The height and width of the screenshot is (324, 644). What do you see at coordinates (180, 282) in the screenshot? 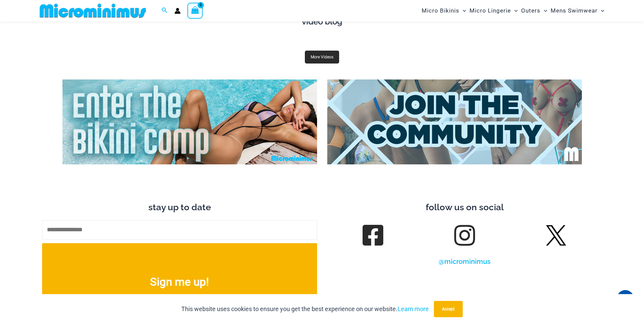
I see `button: Sign me up!` at bounding box center [180, 282].